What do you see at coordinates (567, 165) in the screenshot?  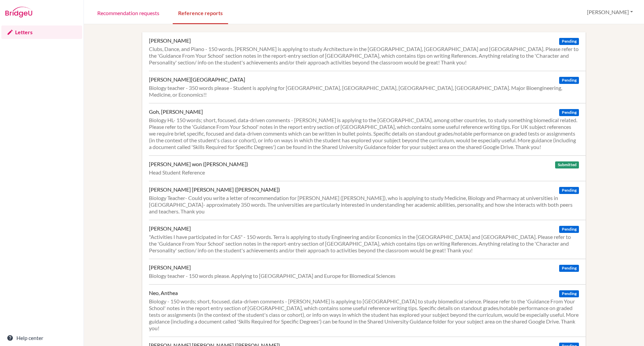 I see `span: Submitted` at bounding box center [567, 165].